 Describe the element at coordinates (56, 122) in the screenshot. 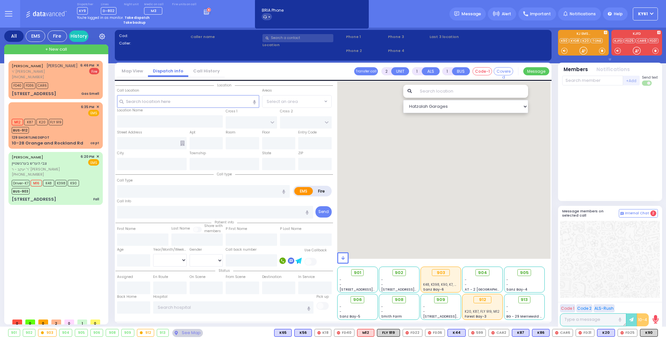

I see `span: FLY 919` at that location.